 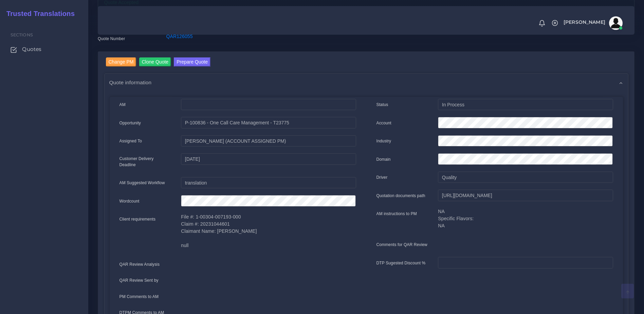 What do you see at coordinates (123, 104) in the screenshot?
I see `label: AM` at bounding box center [123, 104].